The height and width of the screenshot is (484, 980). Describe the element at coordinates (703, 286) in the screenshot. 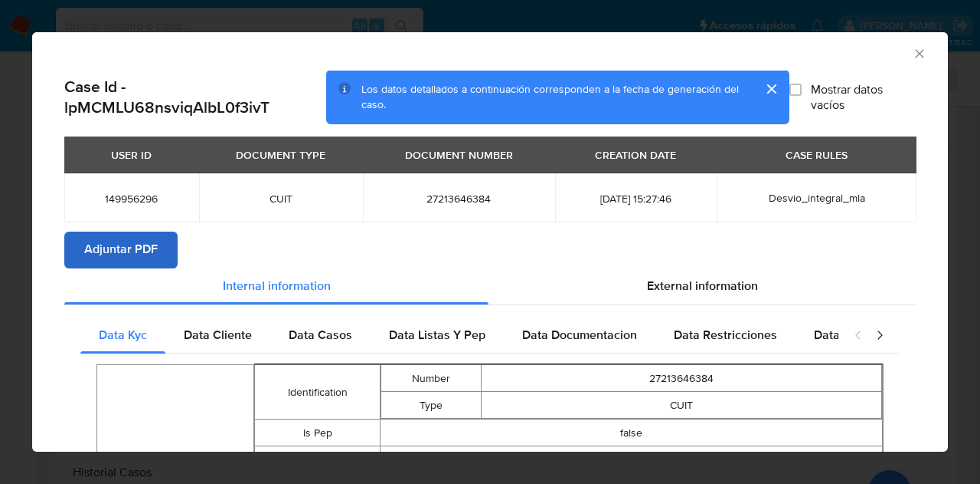

I see `span: External information` at that location.